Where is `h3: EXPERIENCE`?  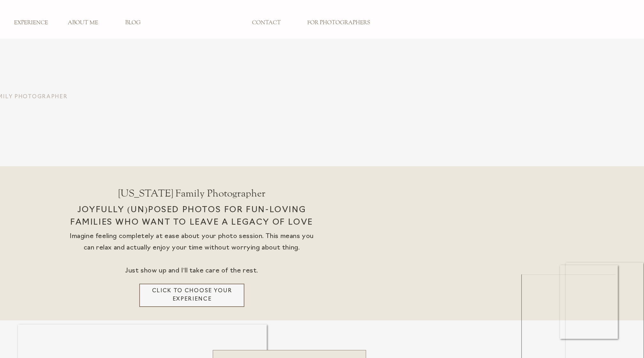 h3: EXPERIENCE is located at coordinates (31, 23).